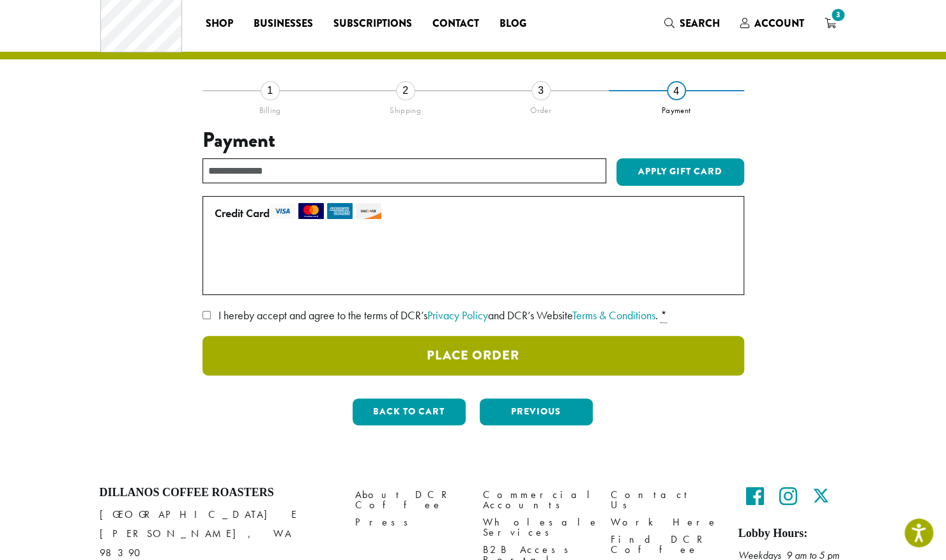 This screenshot has height=560, width=946. Describe the element at coordinates (676, 91) in the screenshot. I see `div: 4` at that location.